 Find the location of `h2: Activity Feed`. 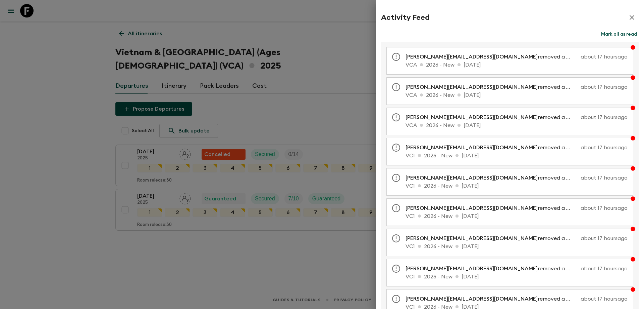

h2: Activity Feed is located at coordinates (405, 17).